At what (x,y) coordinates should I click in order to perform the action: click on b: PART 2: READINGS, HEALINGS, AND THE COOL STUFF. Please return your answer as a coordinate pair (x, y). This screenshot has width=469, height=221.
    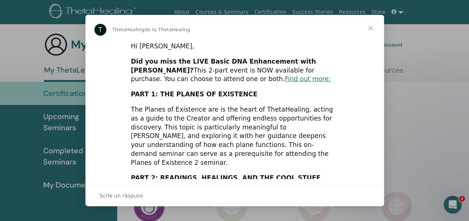
    Looking at the image, I should click on (226, 178).